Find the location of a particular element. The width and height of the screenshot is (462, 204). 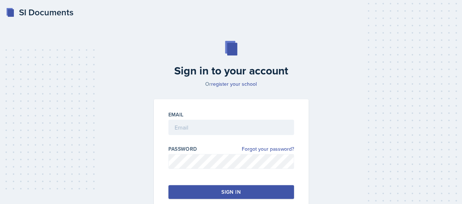

p: Or is located at coordinates (231, 84).